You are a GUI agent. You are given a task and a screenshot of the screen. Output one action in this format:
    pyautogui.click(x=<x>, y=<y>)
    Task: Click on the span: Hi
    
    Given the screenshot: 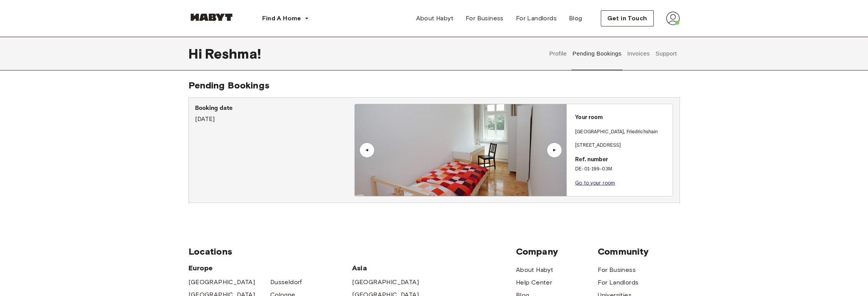 What is the action you would take?
    pyautogui.click(x=197, y=54)
    